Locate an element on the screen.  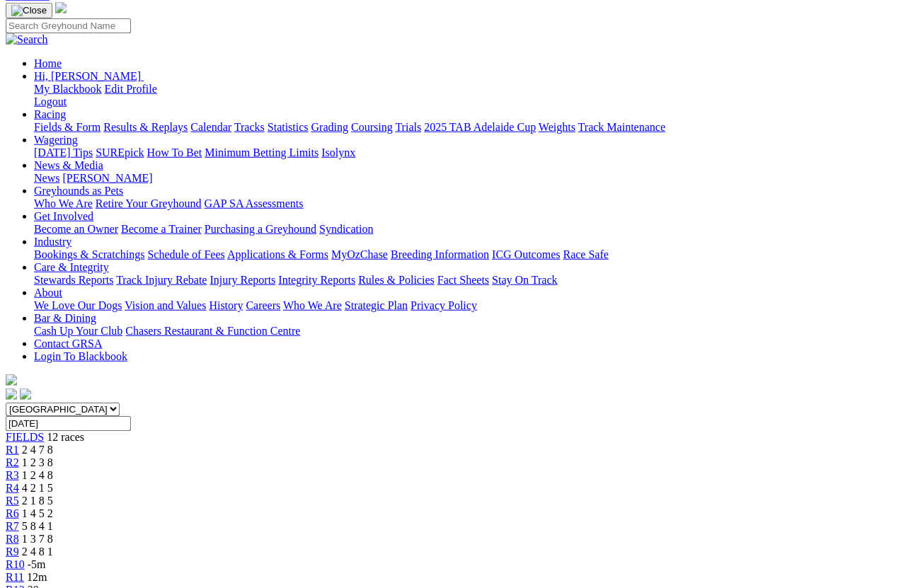
a: News & Media is located at coordinates (69, 165).